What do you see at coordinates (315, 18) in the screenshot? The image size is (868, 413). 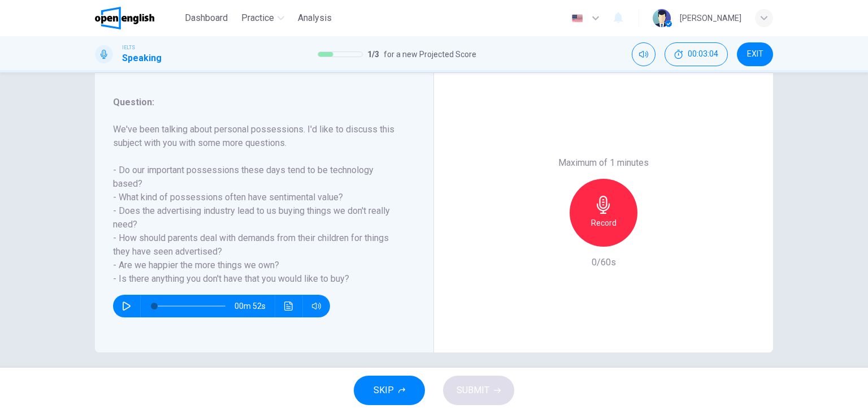 I see `button: Analysis` at bounding box center [315, 18].